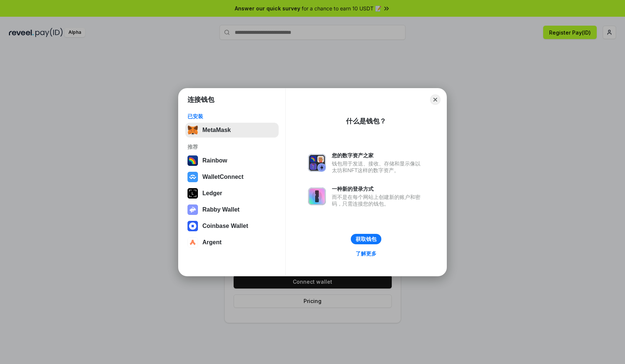  Describe the element at coordinates (232, 210) in the screenshot. I see `button: Rabby Wallet` at that location.